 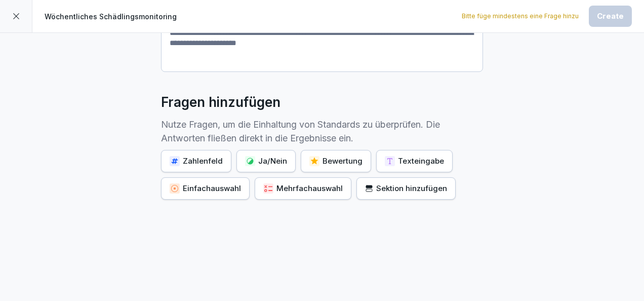 What do you see at coordinates (322, 131) in the screenshot?
I see `p: Nutze Fragen, um die Einhaltung von Standards zu überprüfen. Die Antworten fließen direkt in die ...` at bounding box center [322, 131].